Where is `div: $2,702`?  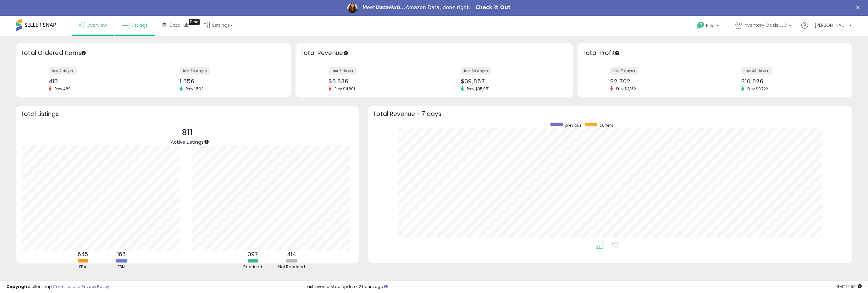 div: $2,702 is located at coordinates (660, 81).